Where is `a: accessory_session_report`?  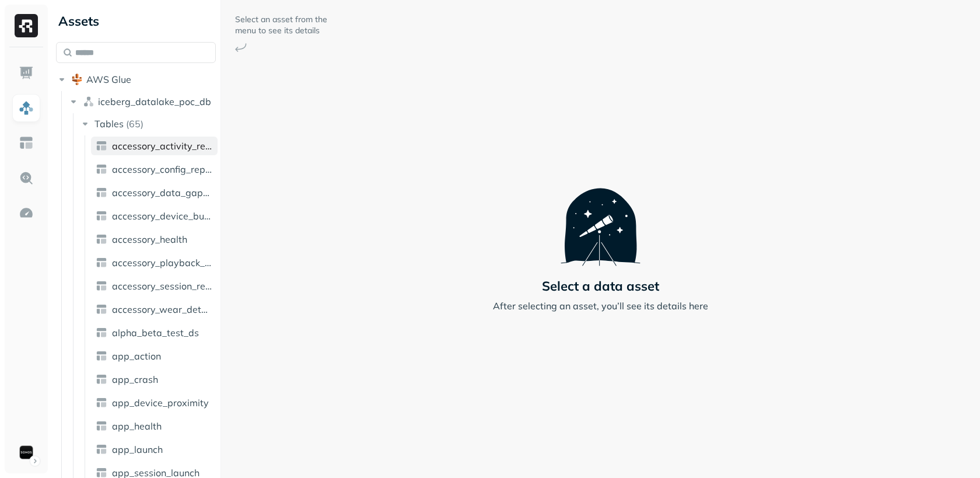 a: accessory_session_report is located at coordinates (154, 286).